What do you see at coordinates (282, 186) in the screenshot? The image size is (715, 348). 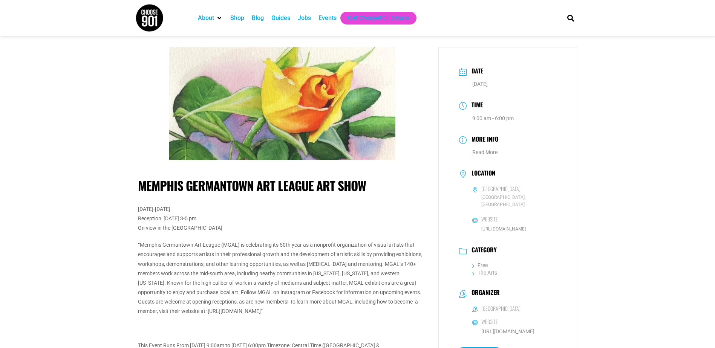 I see `h1: Memphis Germantown Art League Art Show` at bounding box center [282, 186].